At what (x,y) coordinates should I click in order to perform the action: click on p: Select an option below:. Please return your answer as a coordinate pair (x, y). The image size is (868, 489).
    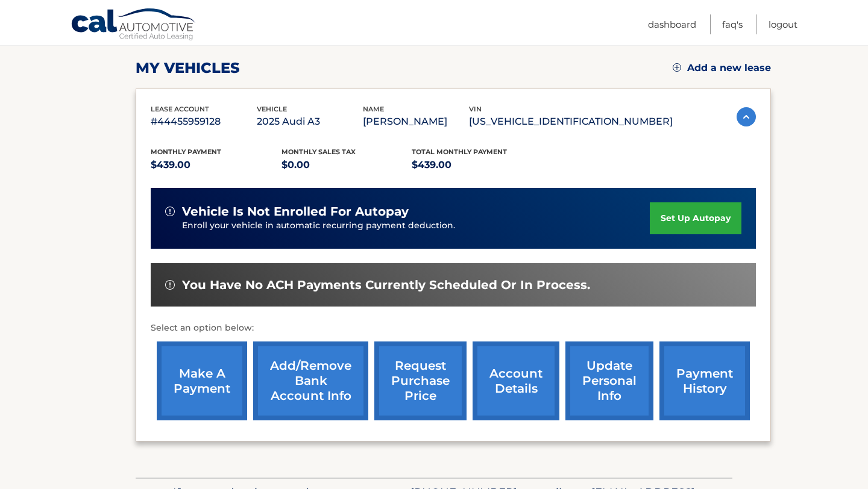
    Looking at the image, I should click on (453, 328).